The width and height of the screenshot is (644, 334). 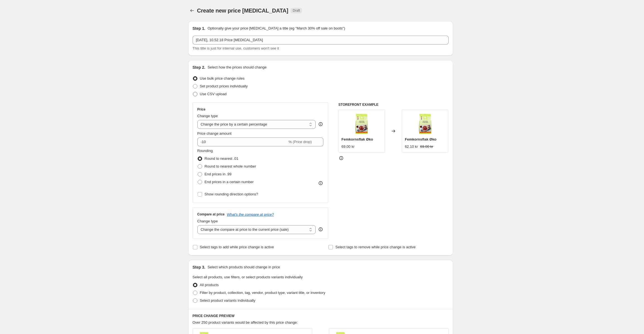 I want to click on button: Price change jobs, so click(x=192, y=11).